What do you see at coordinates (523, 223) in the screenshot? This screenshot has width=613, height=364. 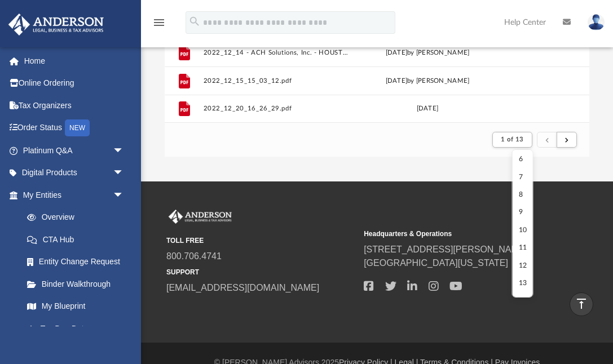 I see `ul: 1 of 13` at bounding box center [523, 223].